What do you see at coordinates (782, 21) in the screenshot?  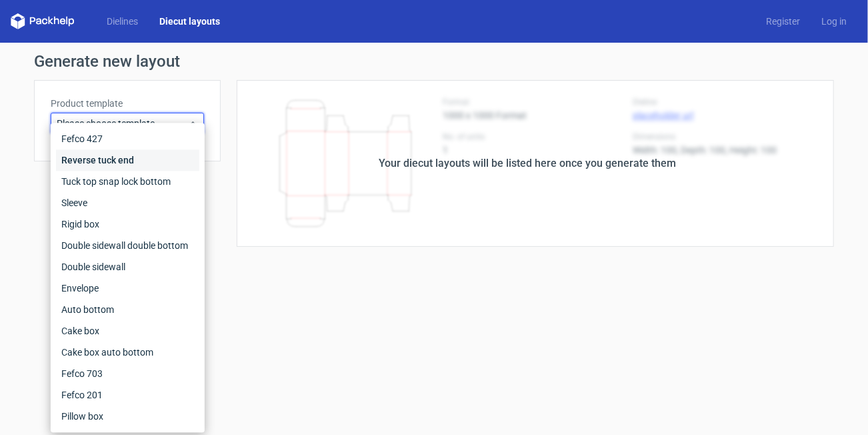 I see `a: Register` at bounding box center [782, 21].